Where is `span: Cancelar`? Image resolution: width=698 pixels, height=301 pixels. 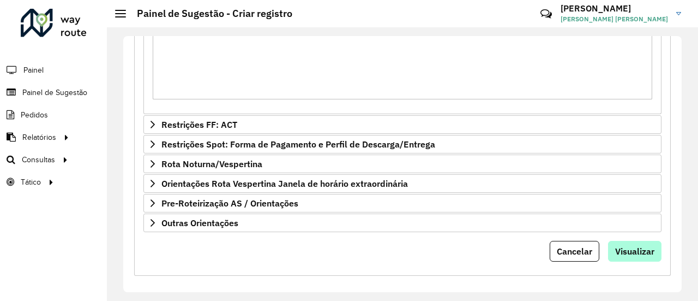
span: Cancelar is located at coordinates (574, 251).